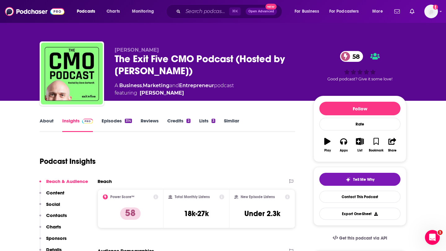  Describe the element at coordinates (344, 151) in the screenshot. I see `div: Apps` at that location.